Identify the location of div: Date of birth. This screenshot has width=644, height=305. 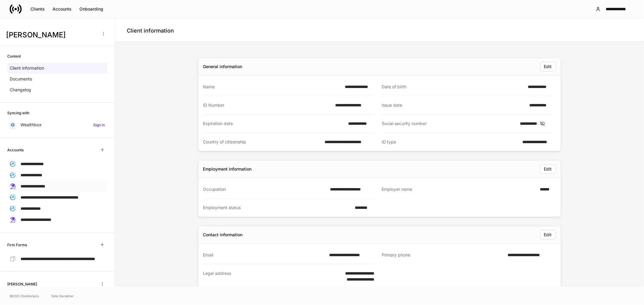
(453, 87).